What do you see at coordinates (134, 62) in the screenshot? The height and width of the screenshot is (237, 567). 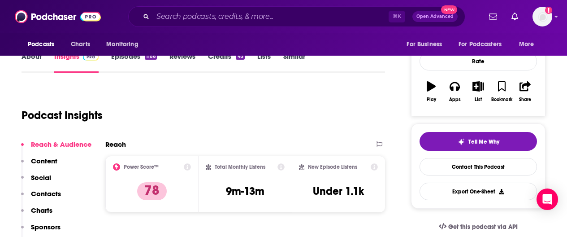 I see `a: Episodes1186` at bounding box center [134, 62].